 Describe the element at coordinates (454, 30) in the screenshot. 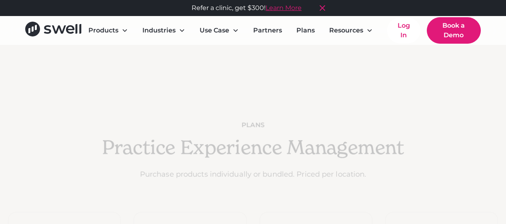

I see `a: Book a Demo` at that location.